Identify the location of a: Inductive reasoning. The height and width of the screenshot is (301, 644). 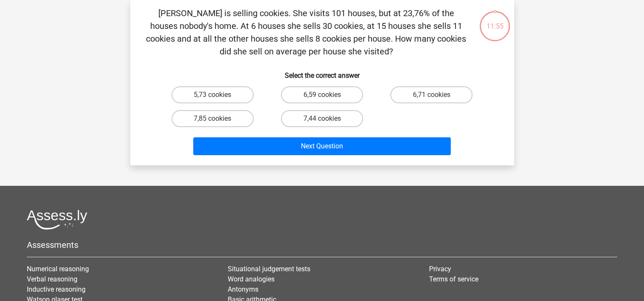
(56, 289).